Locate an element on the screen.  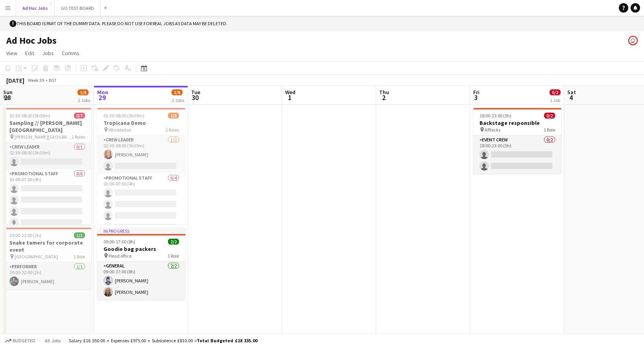
h3: Goodie bag packers is located at coordinates (141, 249).